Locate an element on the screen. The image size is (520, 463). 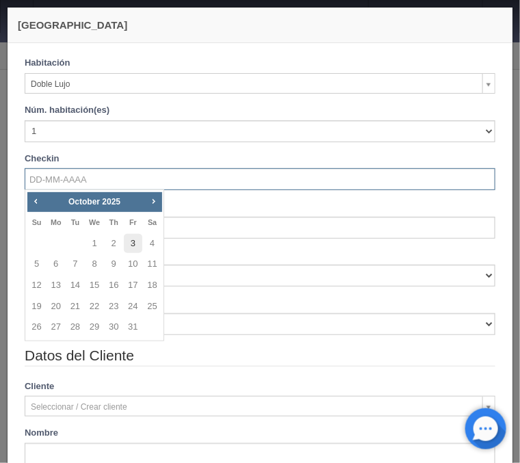
a: 26 is located at coordinates (37, 327).